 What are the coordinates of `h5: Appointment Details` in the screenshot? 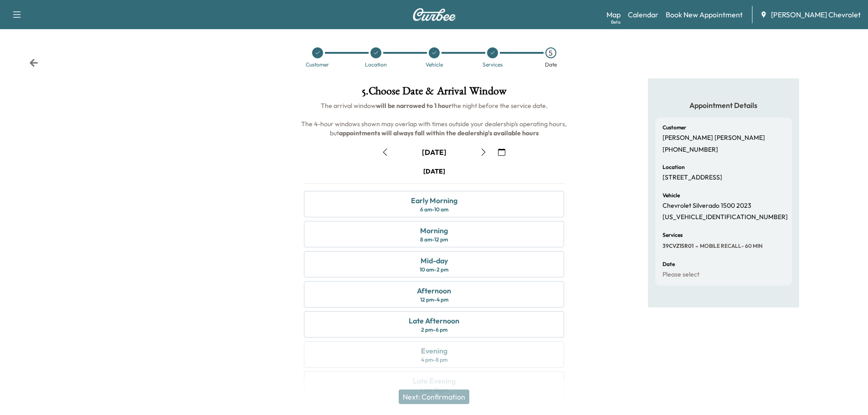 It's located at (723, 105).